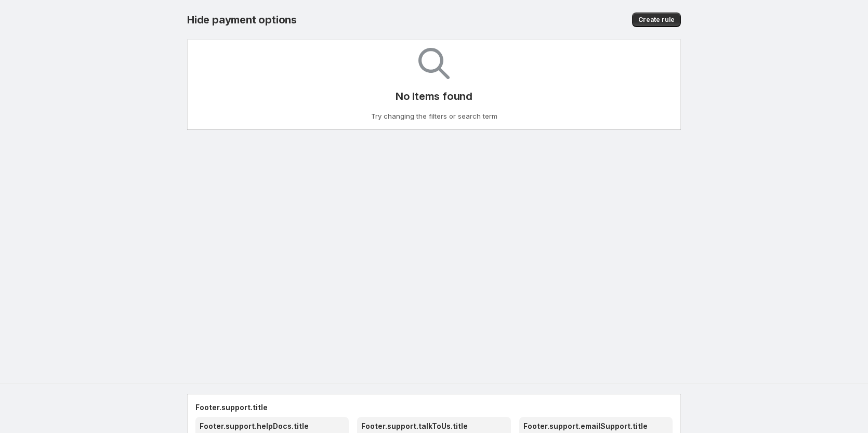  What do you see at coordinates (417, 426) in the screenshot?
I see `h3: Footer.support.talkToUs.title` at bounding box center [417, 426].